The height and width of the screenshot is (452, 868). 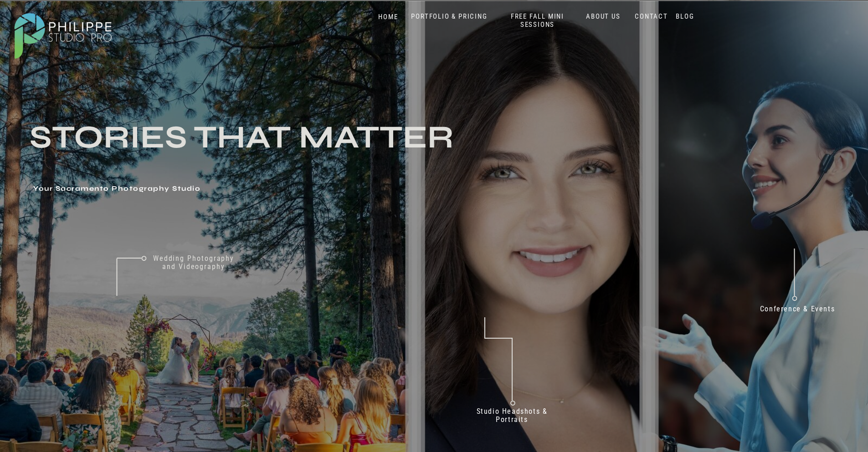 I want to click on nav: PORTFOLIO & PRICING, so click(x=450, y=16).